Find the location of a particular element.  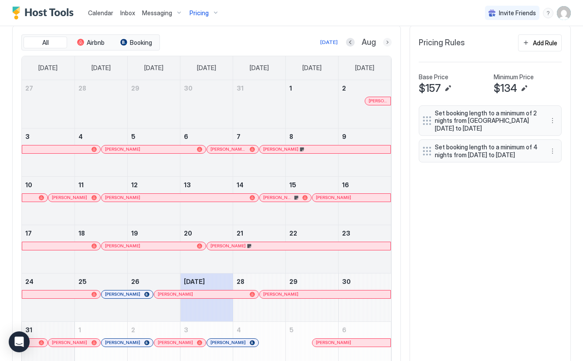

td: August 30, 2025 is located at coordinates (364, 297).